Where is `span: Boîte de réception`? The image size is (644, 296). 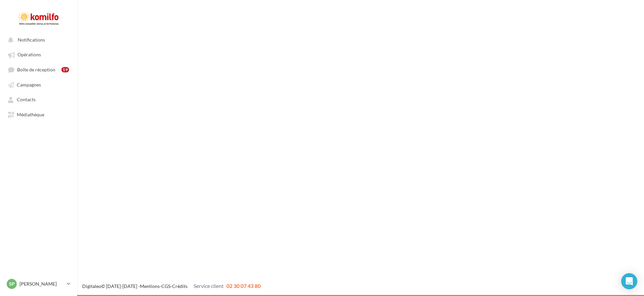
span: Boîte de réception is located at coordinates (36, 69).